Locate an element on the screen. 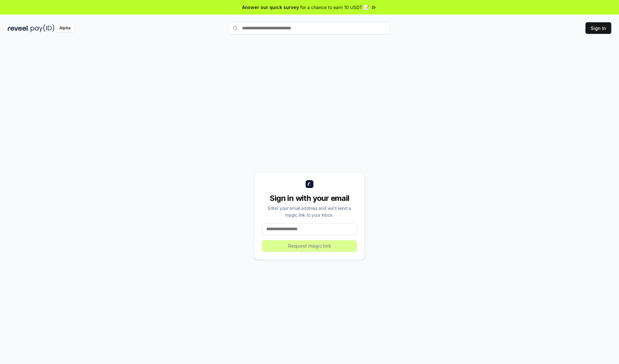  div: Enter your email address and we’ll send a magic link to your inbox. is located at coordinates (310, 211).